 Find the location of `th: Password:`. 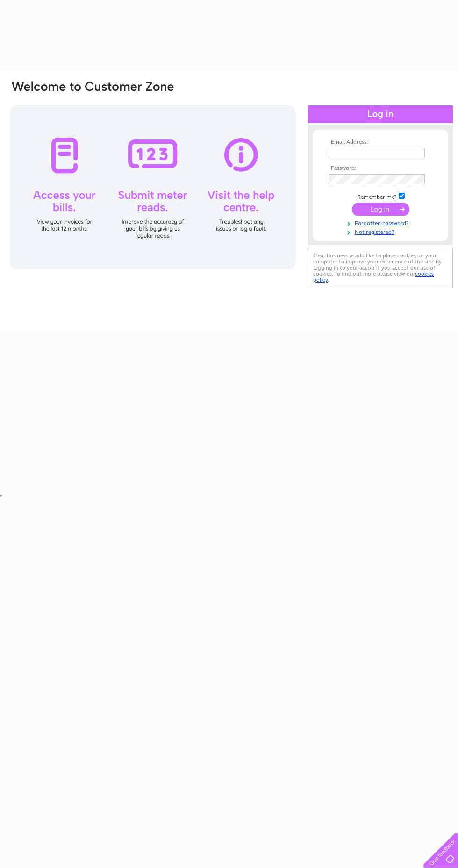

th: Password: is located at coordinates (381, 169).